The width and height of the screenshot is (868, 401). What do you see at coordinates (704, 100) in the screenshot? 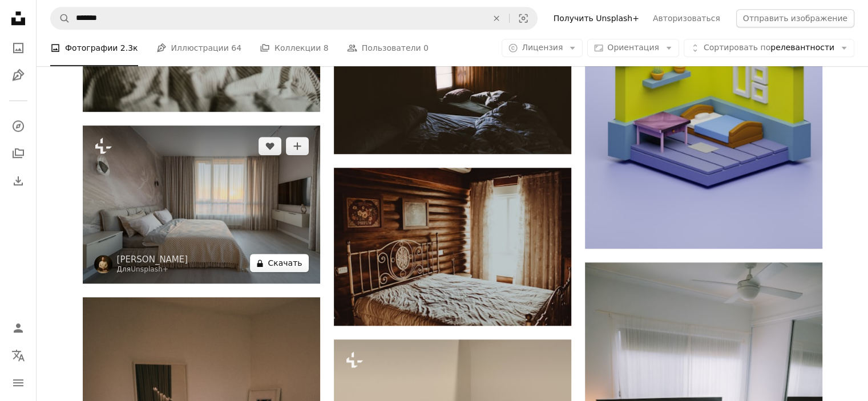
I see `a: игрушечный домик с кроватью и мебелью` at bounding box center [704, 100].